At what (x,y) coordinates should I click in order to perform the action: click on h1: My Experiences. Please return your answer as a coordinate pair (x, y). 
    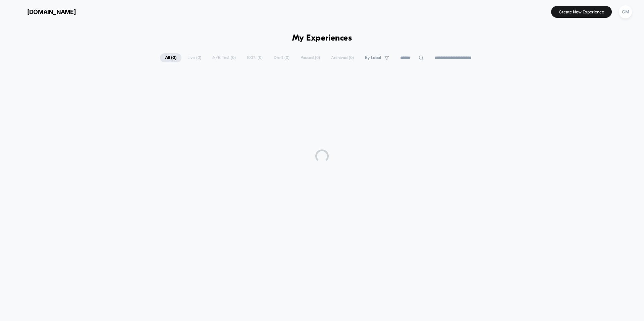
    Looking at the image, I should click on (322, 38).